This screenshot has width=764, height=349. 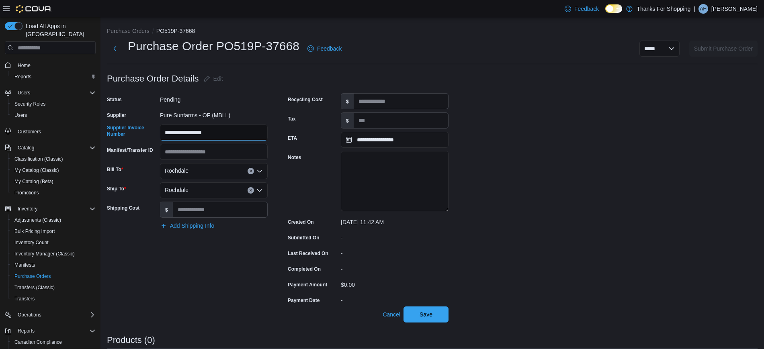 I want to click on span: Inventory Manager (Classic), so click(x=45, y=254).